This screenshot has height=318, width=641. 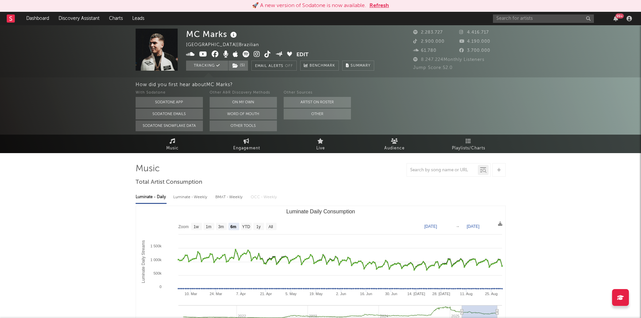 I want to click on text: 1m, so click(x=208, y=227).